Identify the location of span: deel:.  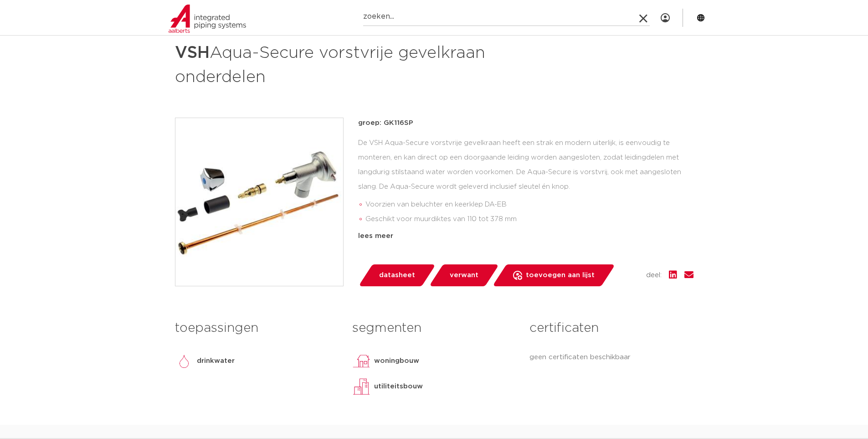
(654, 275).